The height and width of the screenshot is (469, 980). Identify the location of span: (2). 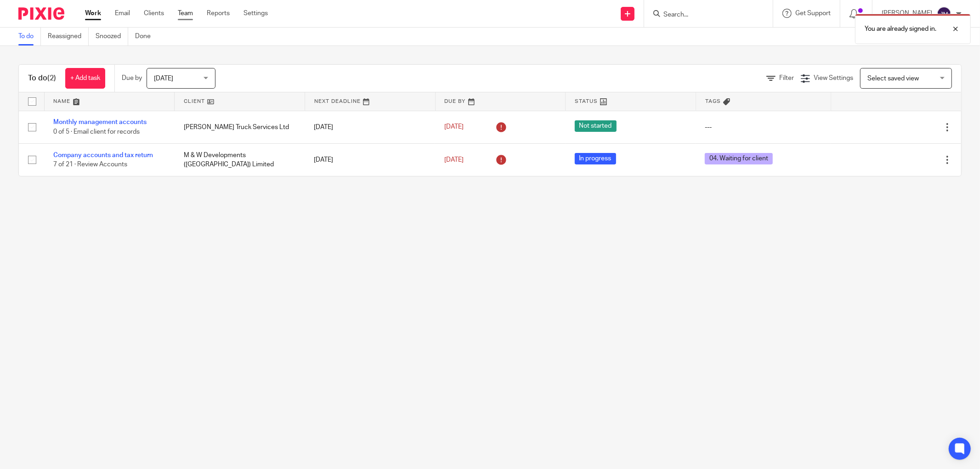
(52, 78).